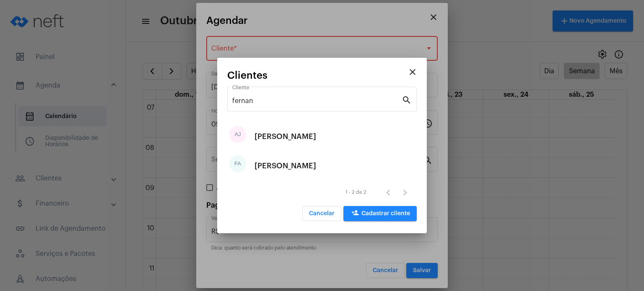 This screenshot has width=644, height=291. I want to click on mat-icon: search, so click(407, 100).